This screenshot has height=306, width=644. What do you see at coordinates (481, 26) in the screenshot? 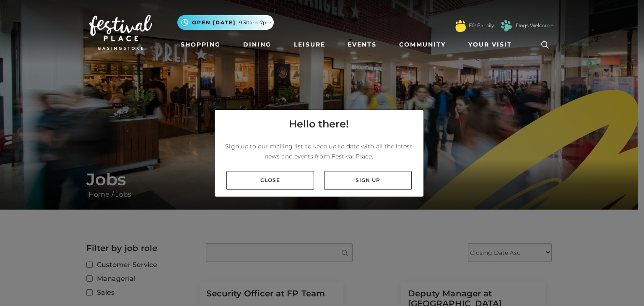
I see `a: FP Family` at bounding box center [481, 26].